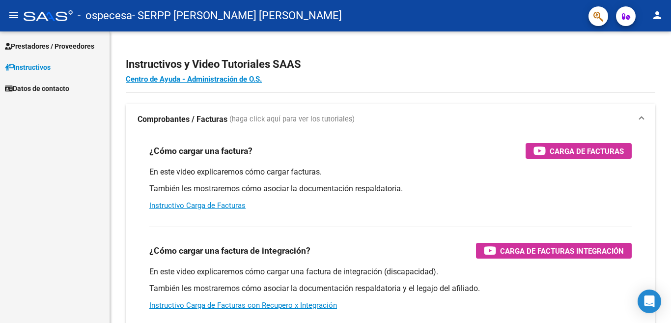  I want to click on a: Instructivo Carga de Facturas con Recupero x Integración, so click(243, 305).